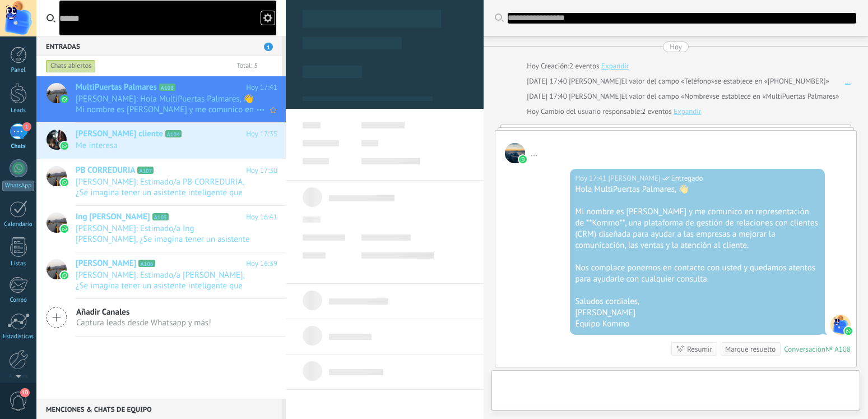  Describe the element at coordinates (750, 349) in the screenshot. I see `div: Marque resuelto` at that location.